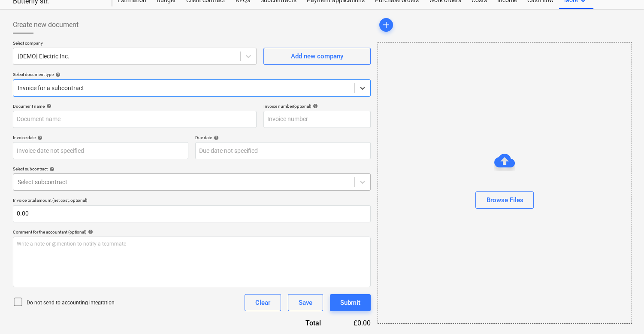 This screenshot has height=334, width=644. Describe the element at coordinates (70, 303) in the screenshot. I see `p: Do not send to accounting integration` at that location.